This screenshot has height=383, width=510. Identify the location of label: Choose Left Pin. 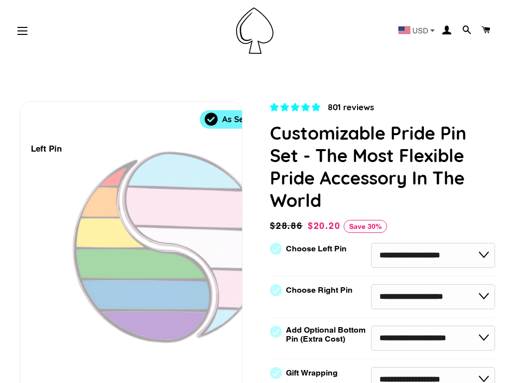
(317, 249).